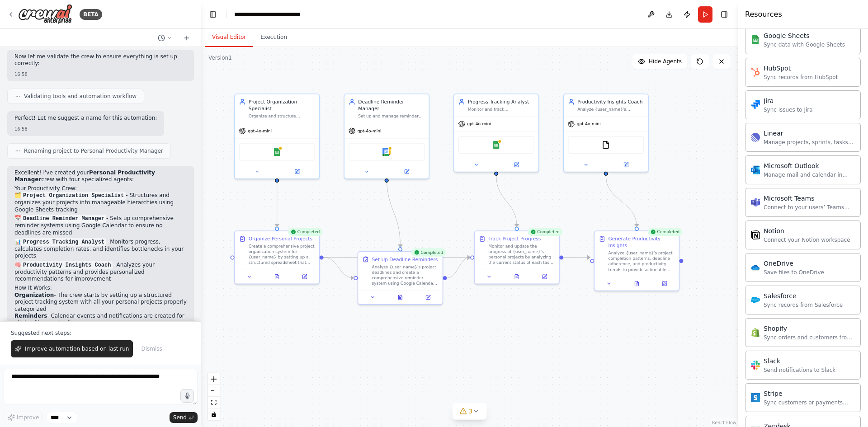 This screenshot has height=427, width=868. I want to click on div: CompletedSet Up Deadline RemindersAnalyze {user_name}'s project deadlines and create a comprehens..., so click(400, 278).